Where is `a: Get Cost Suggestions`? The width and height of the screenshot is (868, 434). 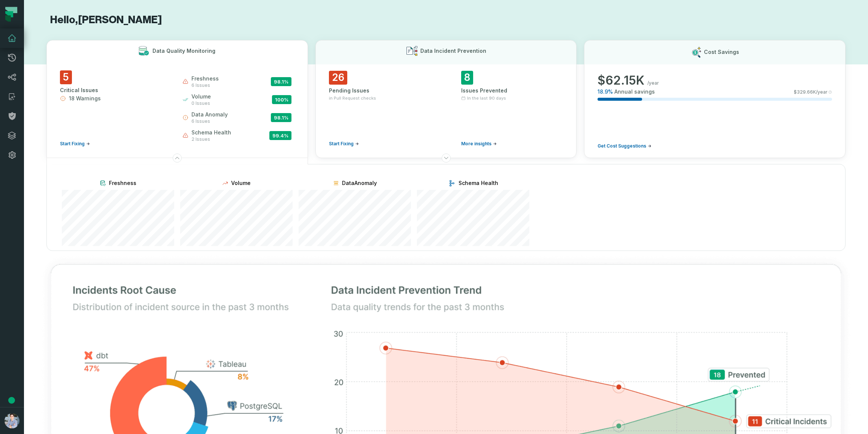 a: Get Cost Suggestions is located at coordinates (624, 146).